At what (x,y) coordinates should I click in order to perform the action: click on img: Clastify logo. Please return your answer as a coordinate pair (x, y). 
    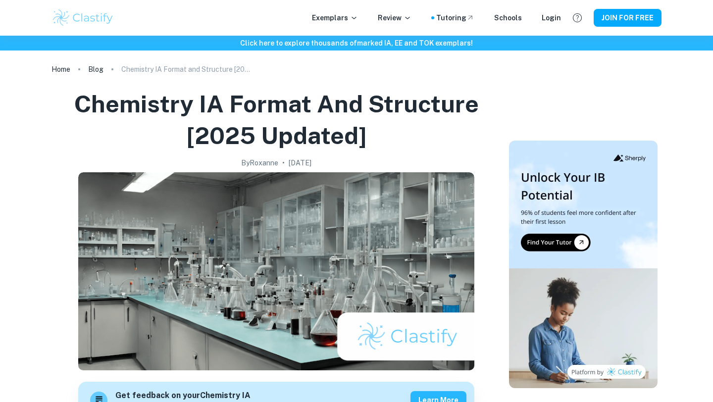
    Looking at the image, I should click on (83, 18).